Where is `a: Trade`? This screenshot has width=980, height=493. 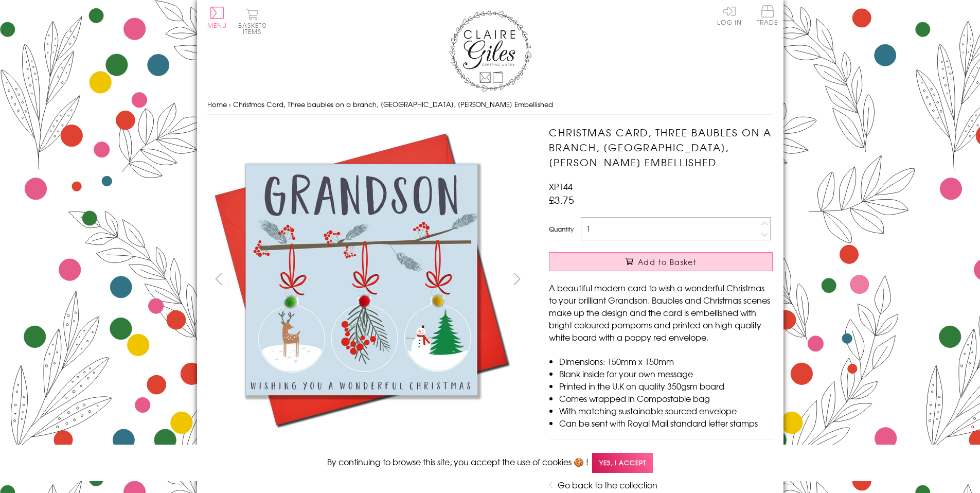 a: Trade is located at coordinates (768, 16).